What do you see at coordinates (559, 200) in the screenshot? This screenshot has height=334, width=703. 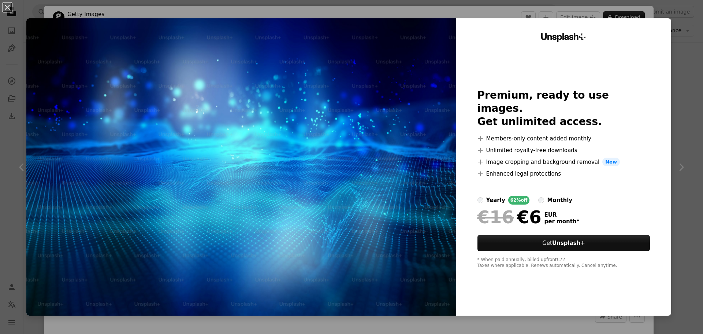 I see `div: monthly` at bounding box center [559, 200].